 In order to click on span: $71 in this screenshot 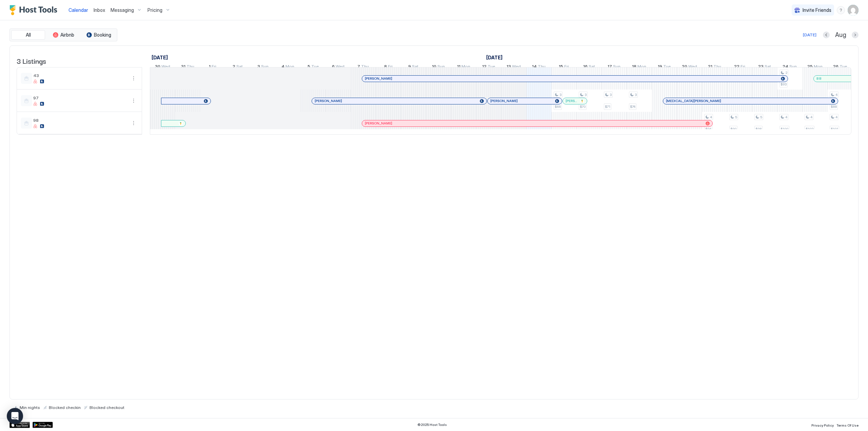, I will do `click(607, 107)`.